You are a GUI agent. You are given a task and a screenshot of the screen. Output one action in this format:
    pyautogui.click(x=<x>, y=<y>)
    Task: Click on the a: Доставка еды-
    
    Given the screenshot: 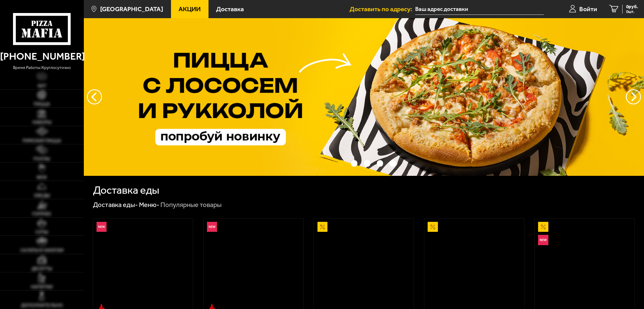 What is the action you would take?
    pyautogui.click(x=115, y=205)
    